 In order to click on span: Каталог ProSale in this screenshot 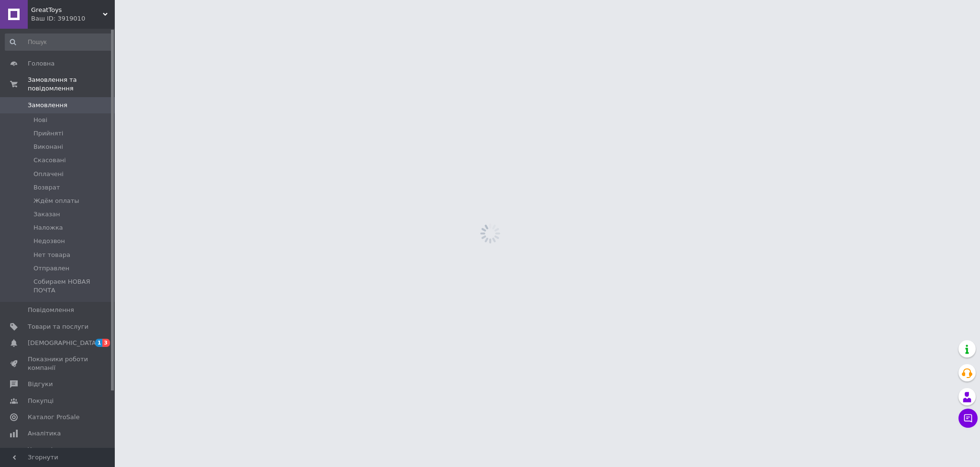, I will do `click(54, 417)`.